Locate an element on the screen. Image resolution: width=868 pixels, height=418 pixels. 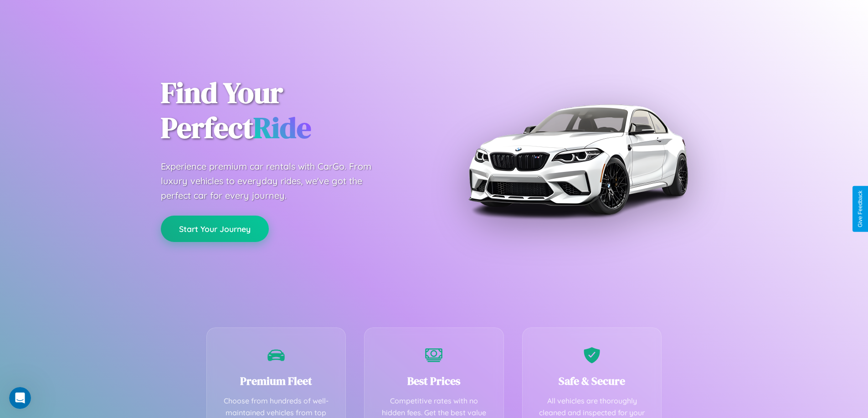
button: Start Your Journey is located at coordinates (214, 229).